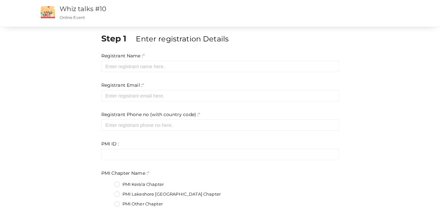 The image size is (440, 209). I want to click on label: PMI ID :, so click(110, 144).